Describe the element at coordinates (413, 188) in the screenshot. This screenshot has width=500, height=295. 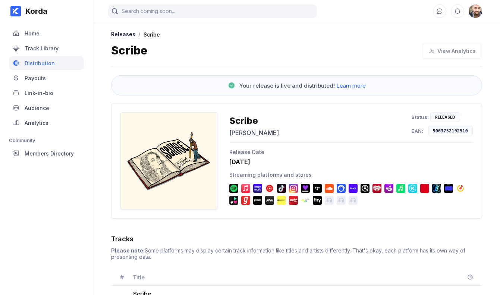
I see `img: KKBOX` at that location.